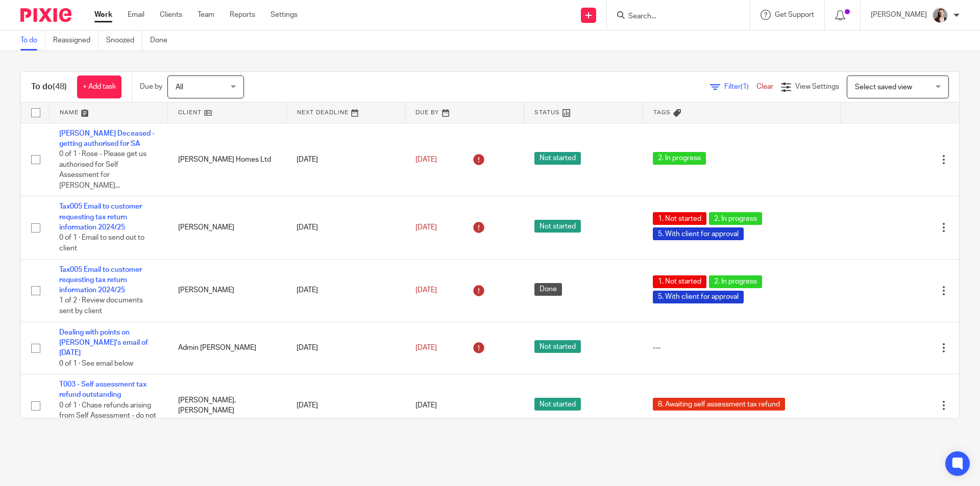  Describe the element at coordinates (243, 15) in the screenshot. I see `a: Reports` at that location.